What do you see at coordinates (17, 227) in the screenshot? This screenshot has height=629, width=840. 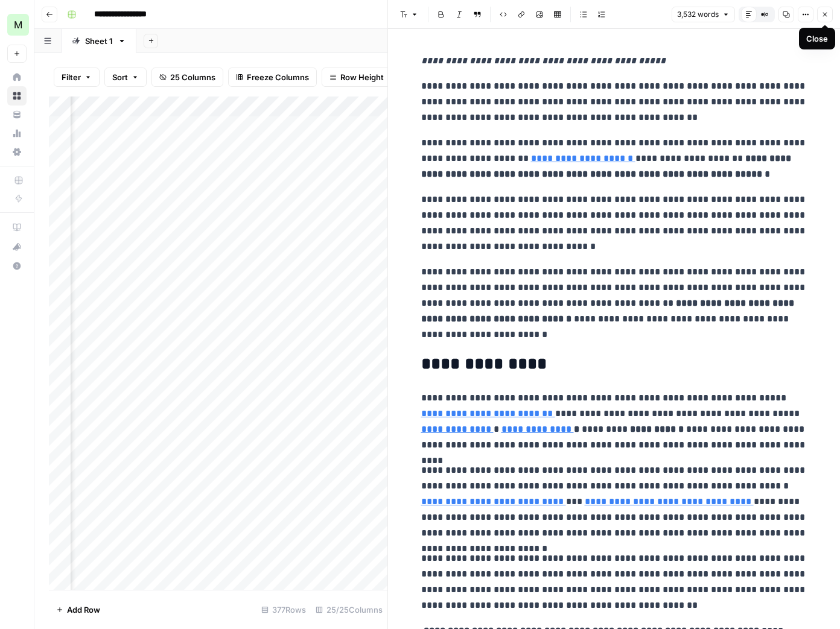 I see `a: AirOps Academy` at bounding box center [17, 227].